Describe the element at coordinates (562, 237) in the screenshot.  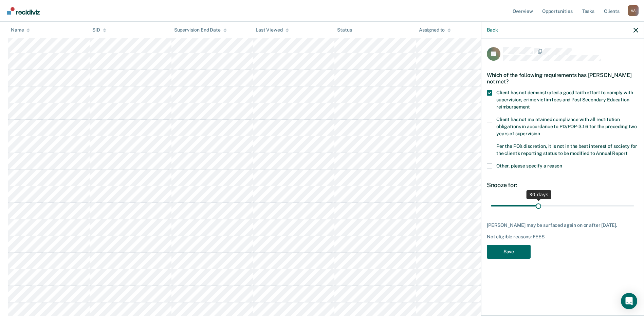
I see `div: Not eligible reasons: FEES` at that location.